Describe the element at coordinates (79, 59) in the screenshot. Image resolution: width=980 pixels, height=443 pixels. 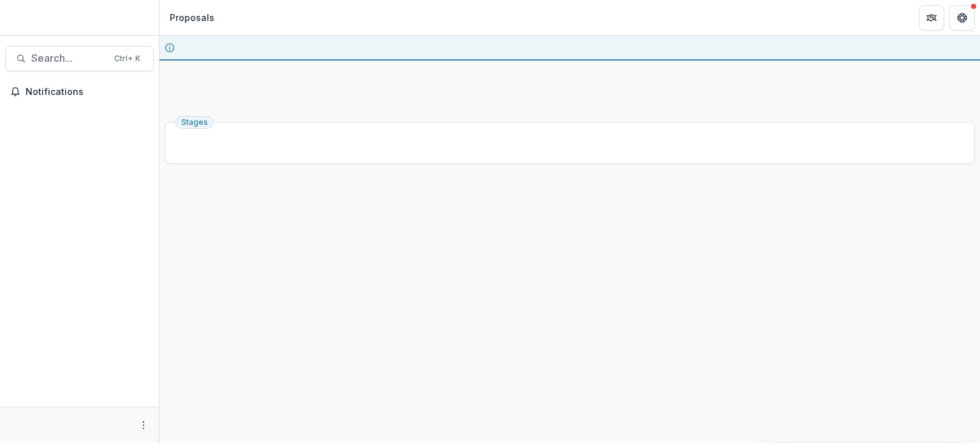
I see `button: Search...` at that location.